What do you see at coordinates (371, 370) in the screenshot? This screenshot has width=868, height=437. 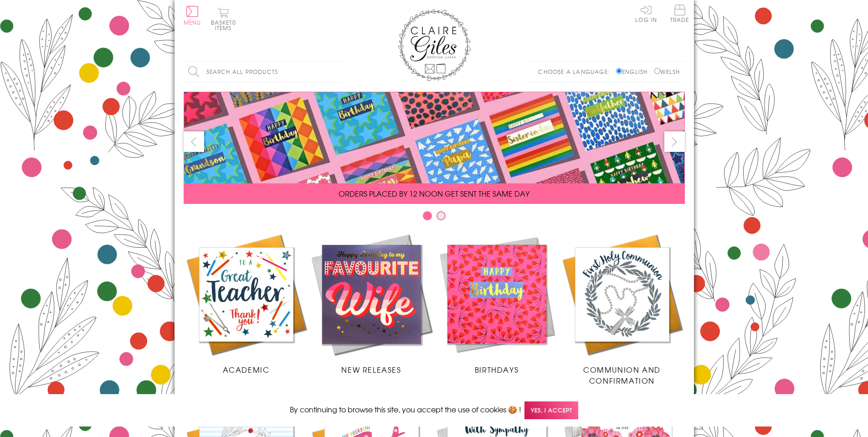 I see `span: New Releases` at bounding box center [371, 370].